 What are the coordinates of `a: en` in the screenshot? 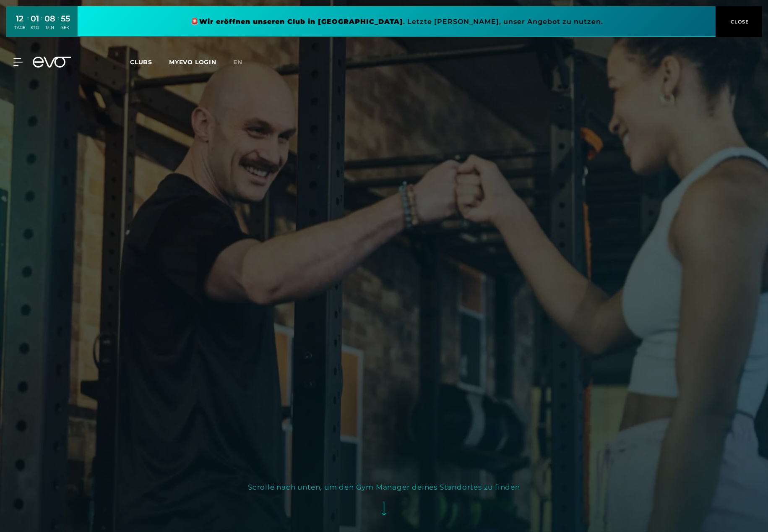 It's located at (243, 62).